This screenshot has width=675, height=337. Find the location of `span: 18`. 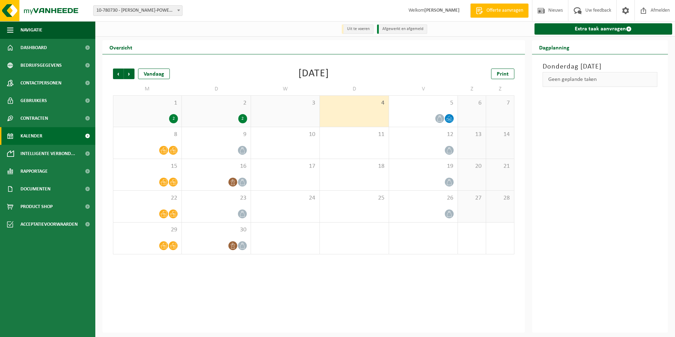

span: 18 is located at coordinates (354, 166).